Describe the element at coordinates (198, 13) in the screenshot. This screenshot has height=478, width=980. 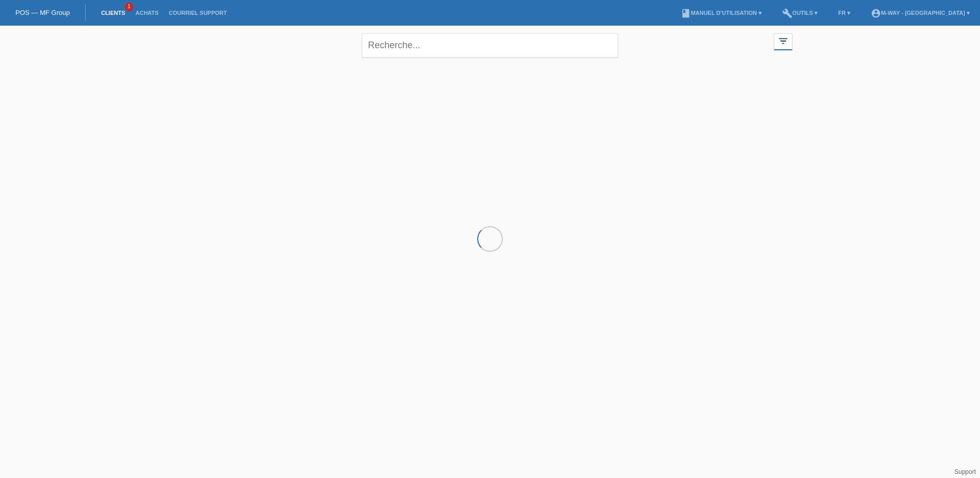
I see `a: Courriel Support` at that location.